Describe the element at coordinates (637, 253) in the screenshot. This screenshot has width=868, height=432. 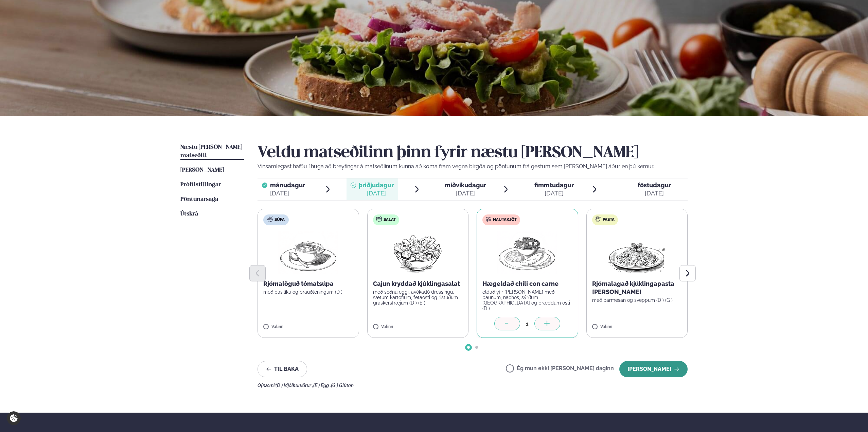
I see `img: Spagetti.png` at that location.